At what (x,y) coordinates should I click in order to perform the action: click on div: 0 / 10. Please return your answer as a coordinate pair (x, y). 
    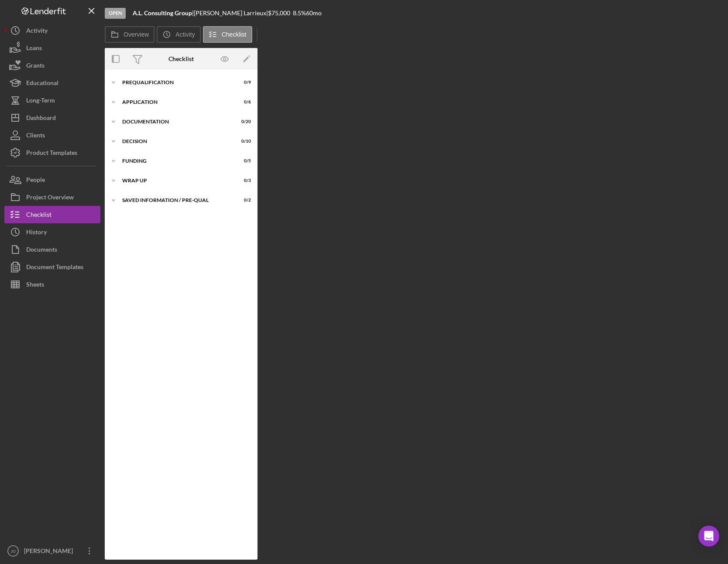
    Looking at the image, I should click on (243, 142).